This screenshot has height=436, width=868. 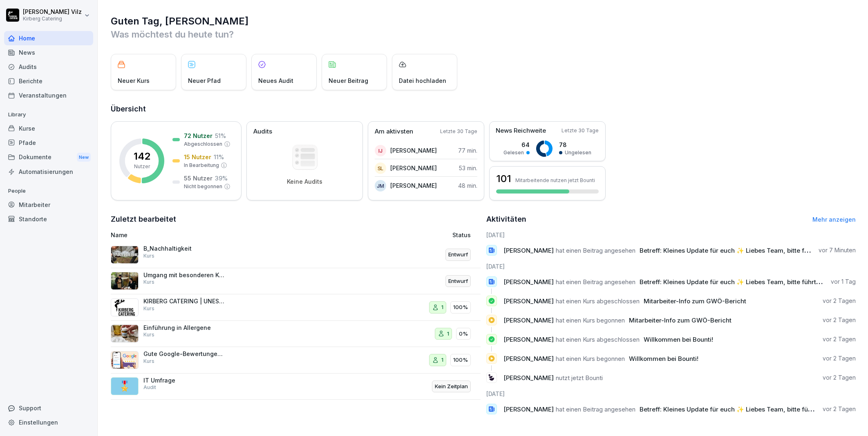 What do you see at coordinates (555, 180) in the screenshot?
I see `p: Mitarbeitende nutzen jetzt Bounti` at bounding box center [555, 180].